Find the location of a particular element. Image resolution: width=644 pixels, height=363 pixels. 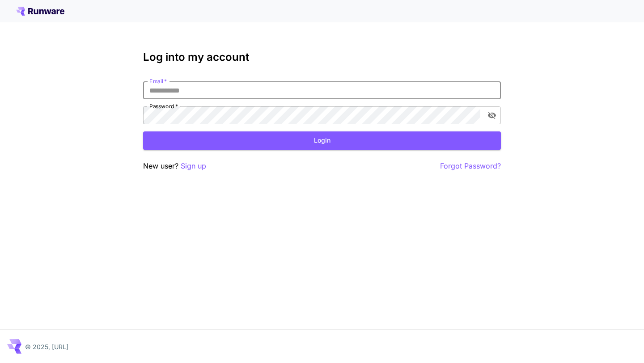

button: Login is located at coordinates (322, 140).